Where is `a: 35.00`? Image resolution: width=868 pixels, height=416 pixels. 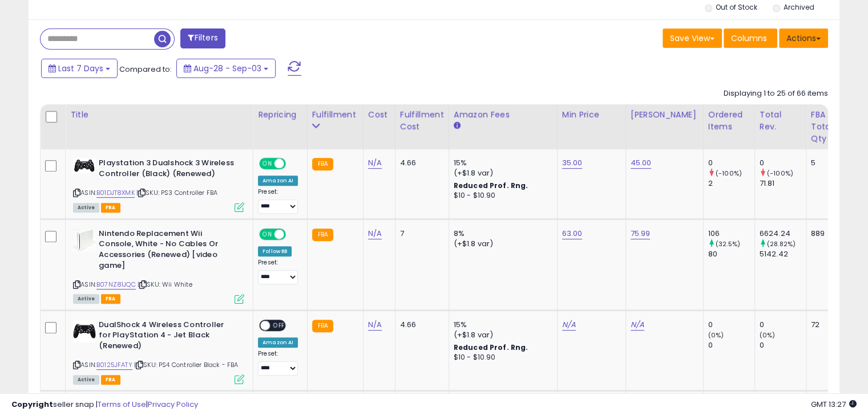 a: 35.00 is located at coordinates (572, 163).